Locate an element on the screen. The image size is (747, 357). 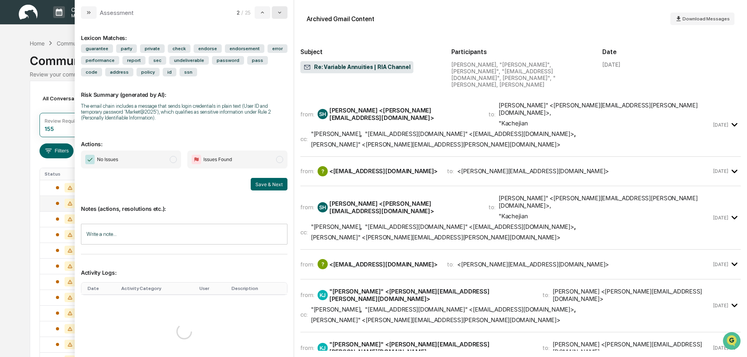
div: Lexicon Matches: is located at coordinates (184, 33).